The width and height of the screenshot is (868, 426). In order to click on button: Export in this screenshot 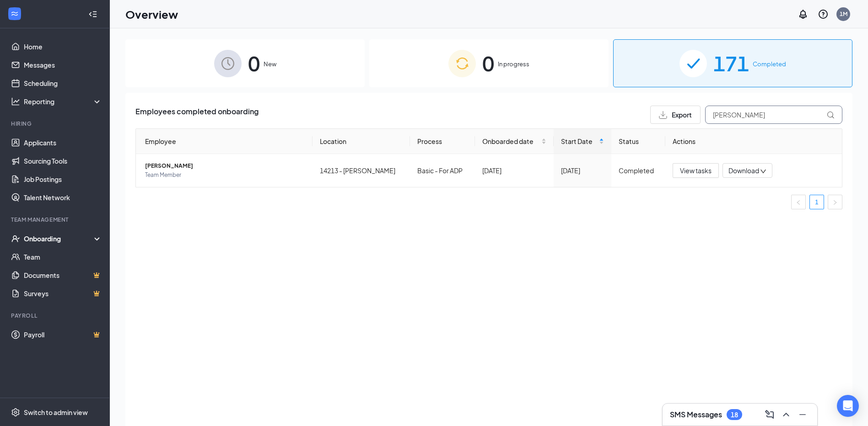, I will do `click(675, 115)`.